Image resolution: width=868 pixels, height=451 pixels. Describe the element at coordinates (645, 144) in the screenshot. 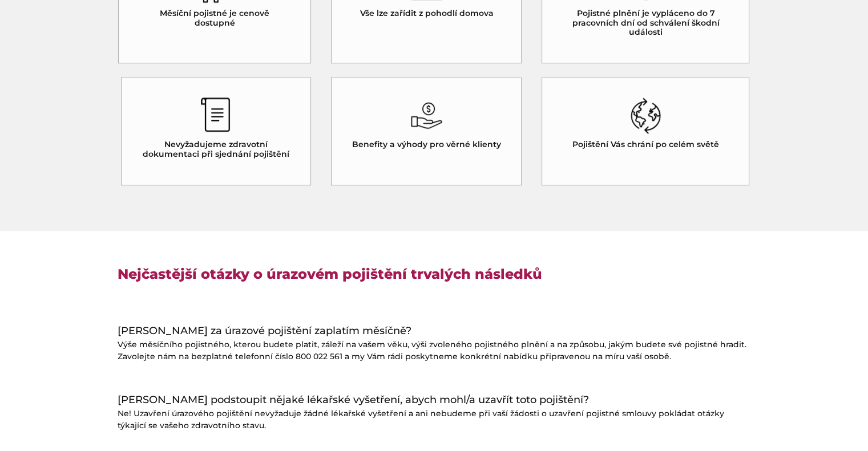

I see `h5: Pojištění Vás chrání po celém světě` at that location.